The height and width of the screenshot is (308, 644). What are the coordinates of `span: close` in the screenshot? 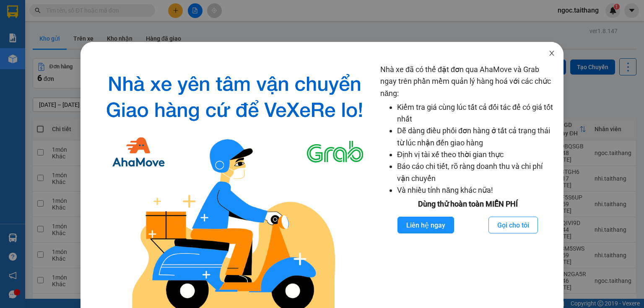 It's located at (552, 53).